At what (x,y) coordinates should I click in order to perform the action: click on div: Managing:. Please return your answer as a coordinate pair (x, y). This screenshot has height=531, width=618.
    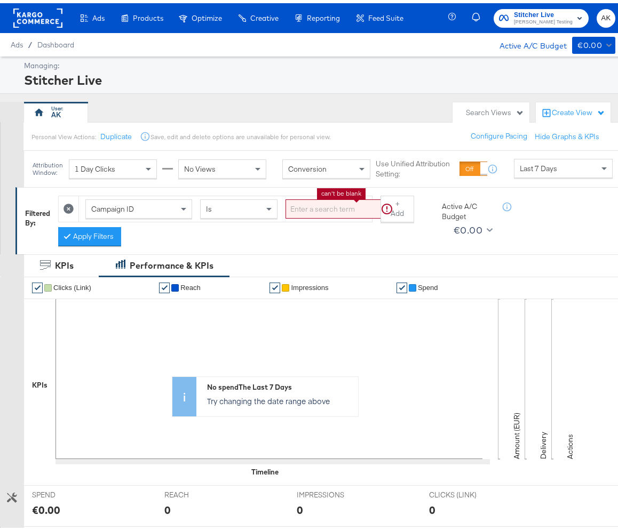
    Looking at the image, I should click on (318, 62).